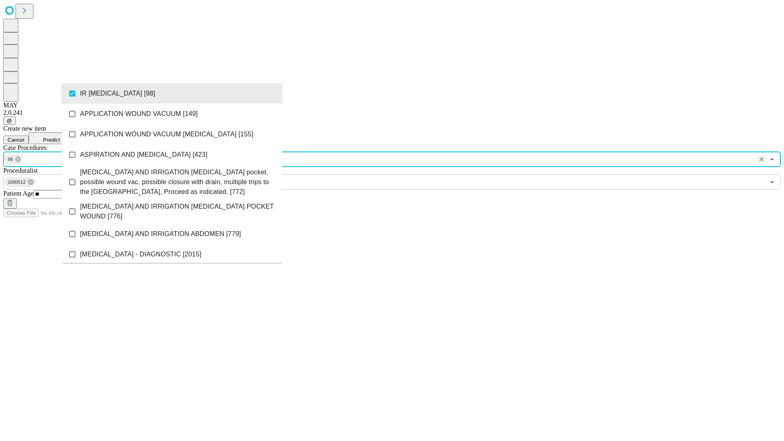  Describe the element at coordinates (10, 159) in the screenshot. I see `span: 98` at that location.